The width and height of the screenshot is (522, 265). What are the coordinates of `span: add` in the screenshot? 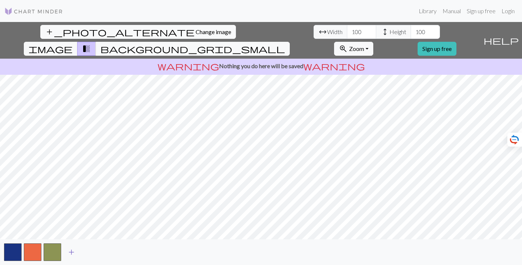 It's located at (71, 252).